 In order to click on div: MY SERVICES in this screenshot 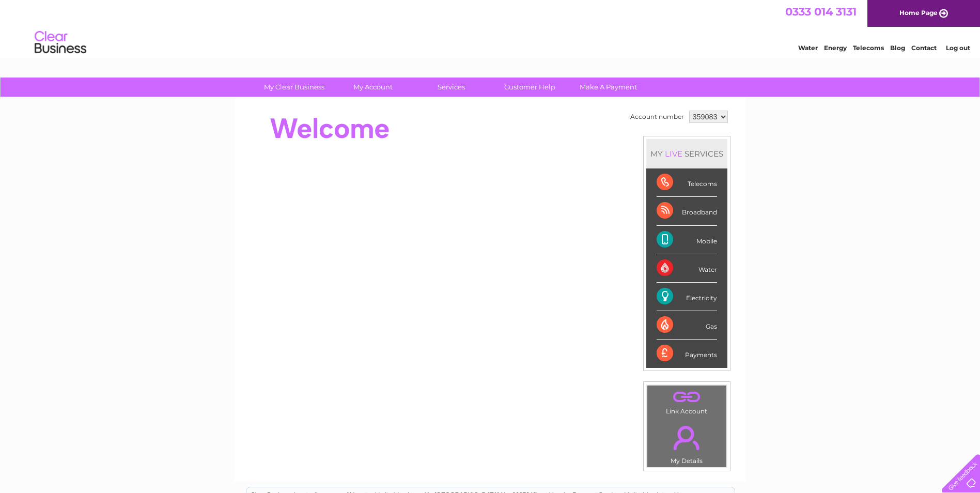, I will do `click(686, 154)`.